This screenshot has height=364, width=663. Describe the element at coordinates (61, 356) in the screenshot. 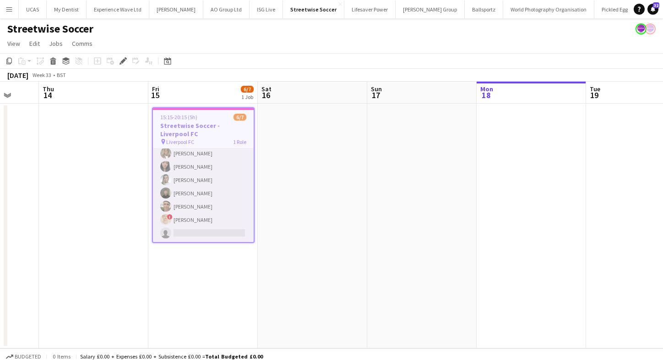

I see `span: 0 items` at that location.